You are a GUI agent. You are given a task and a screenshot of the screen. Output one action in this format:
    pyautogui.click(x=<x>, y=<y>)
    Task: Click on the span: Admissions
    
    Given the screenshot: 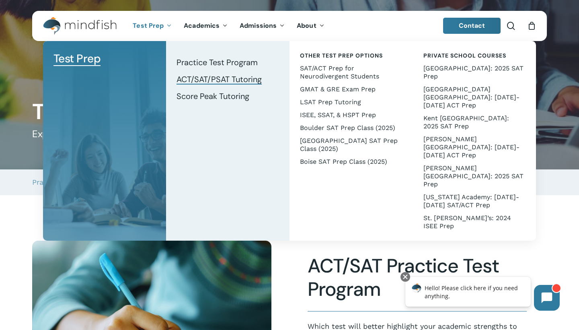 What is the action you would take?
    pyautogui.click(x=258, y=25)
    